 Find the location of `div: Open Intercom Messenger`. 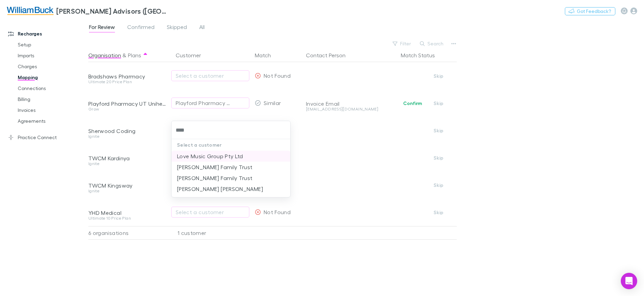

div: Open Intercom Messenger is located at coordinates (629, 280).